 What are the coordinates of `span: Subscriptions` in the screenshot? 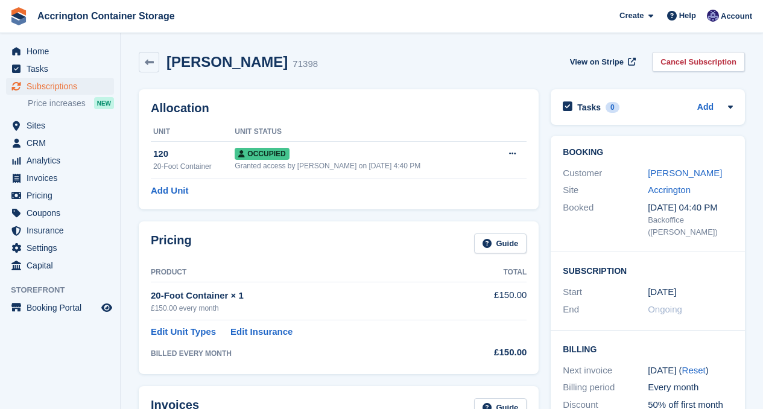 It's located at (63, 86).